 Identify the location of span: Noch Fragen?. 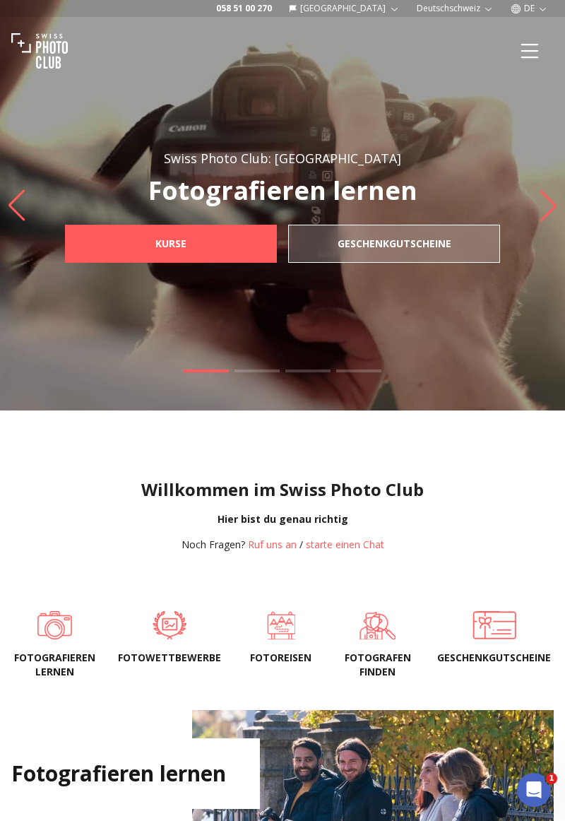
(213, 544).